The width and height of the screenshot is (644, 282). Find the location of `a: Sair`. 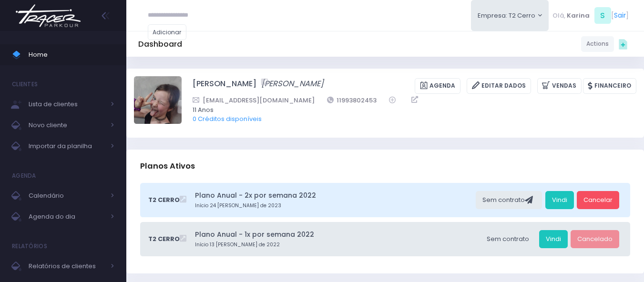

a: Sair is located at coordinates (620, 15).